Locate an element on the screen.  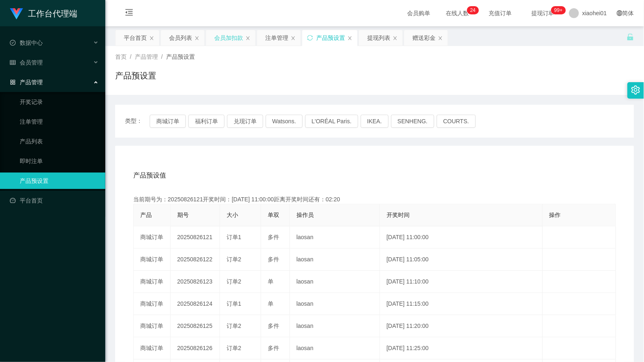
div: 提现列表 is located at coordinates (379, 38).